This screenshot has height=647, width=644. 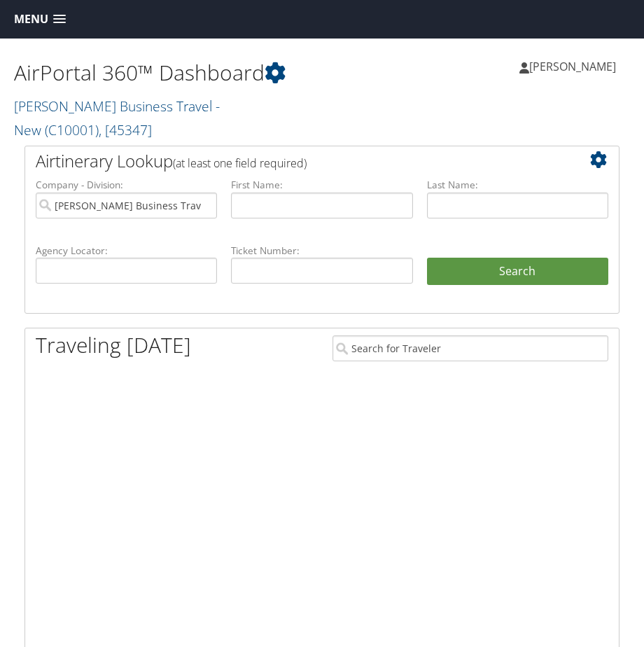 What do you see at coordinates (470, 348) in the screenshot?
I see `input: Search for Traveler` at bounding box center [470, 348].